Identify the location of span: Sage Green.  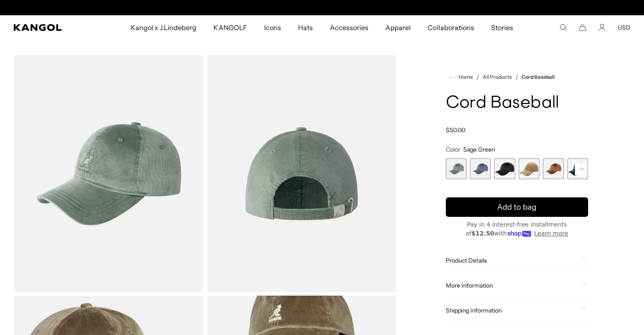
(479, 150).